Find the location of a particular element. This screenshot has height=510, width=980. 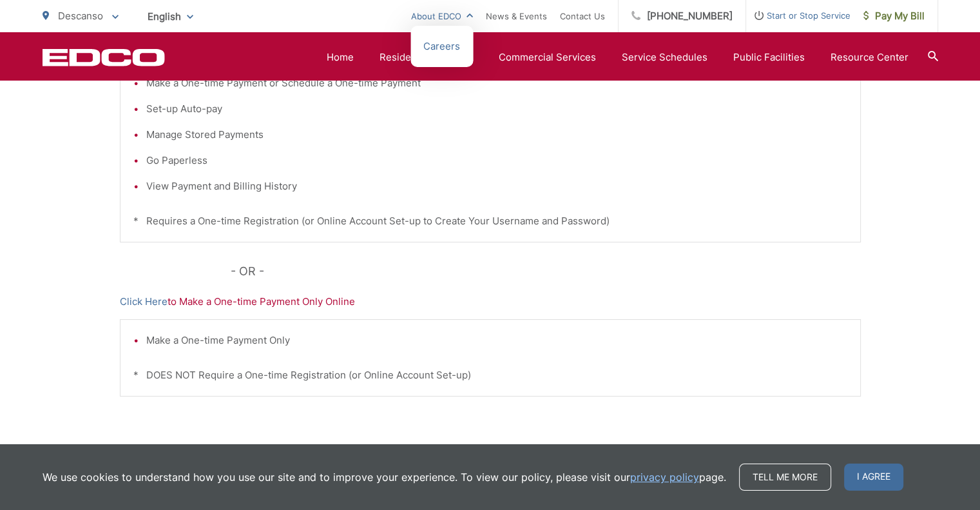

li: Make a One-time Payment Only is located at coordinates (497, 341).